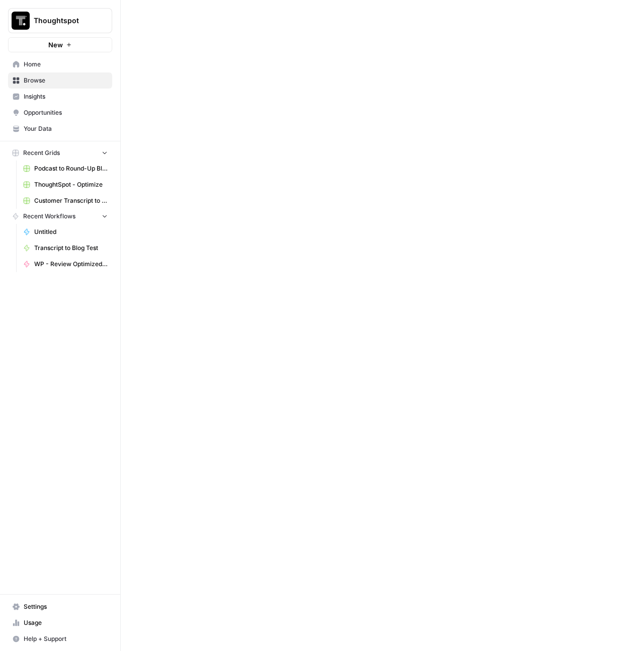 The width and height of the screenshot is (644, 651). Describe the element at coordinates (60, 113) in the screenshot. I see `a: Opportunities` at that location.